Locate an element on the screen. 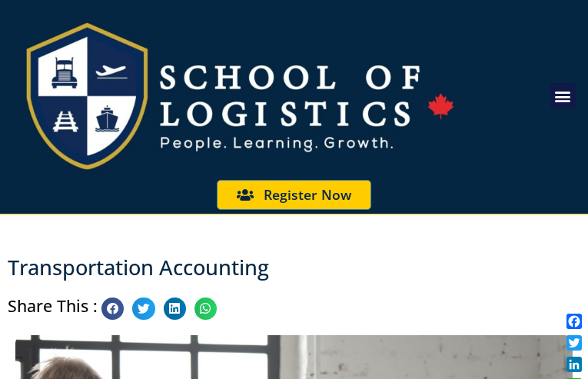 This screenshot has width=588, height=379. div: Menu Toggle is located at coordinates (563, 95).